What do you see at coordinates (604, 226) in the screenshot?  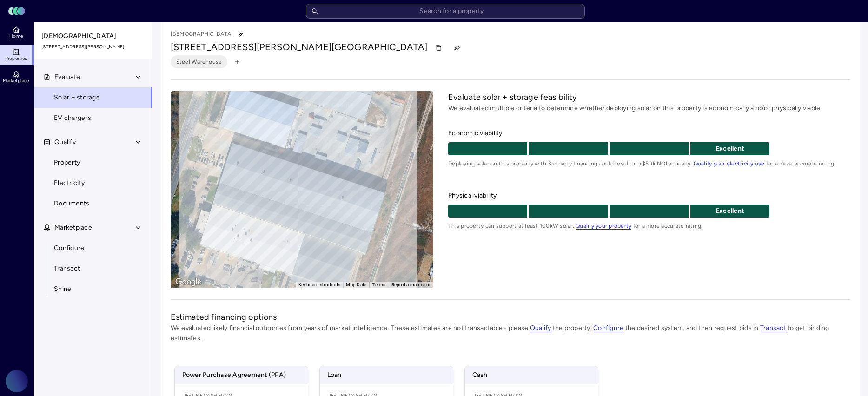 I see `span: Qualify your property` at bounding box center [604, 226].